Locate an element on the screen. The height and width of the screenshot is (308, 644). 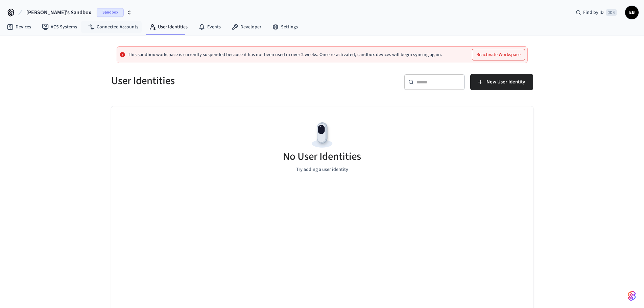
h5: No User Identities is located at coordinates (322, 157).